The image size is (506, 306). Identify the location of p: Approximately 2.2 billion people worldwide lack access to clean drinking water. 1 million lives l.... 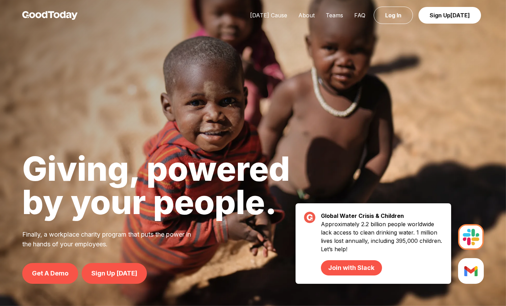
(381, 248).